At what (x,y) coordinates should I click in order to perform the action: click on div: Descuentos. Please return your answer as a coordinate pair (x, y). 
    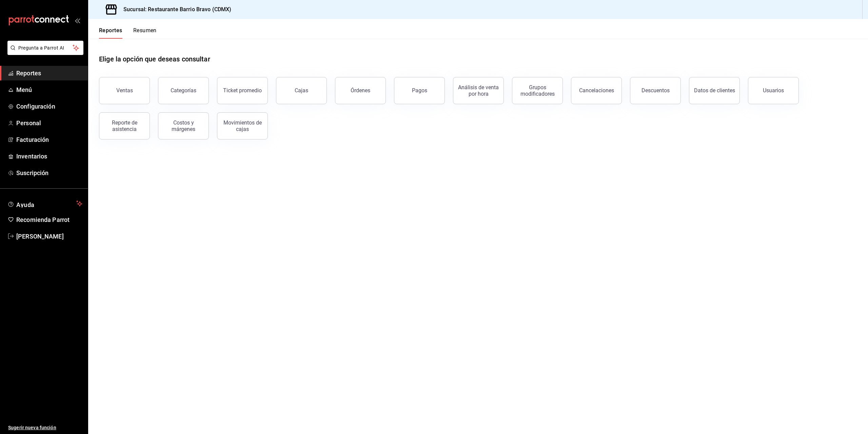
    Looking at the image, I should click on (655, 91).